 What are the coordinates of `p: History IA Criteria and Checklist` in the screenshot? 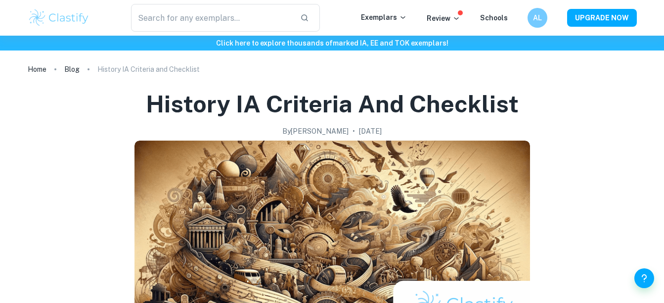 It's located at (148, 69).